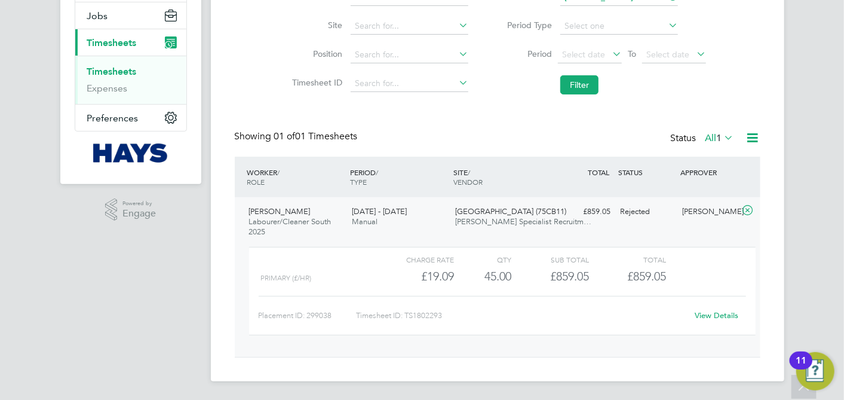 Image resolution: width=844 pixels, height=400 pixels. I want to click on label: Position, so click(315, 54).